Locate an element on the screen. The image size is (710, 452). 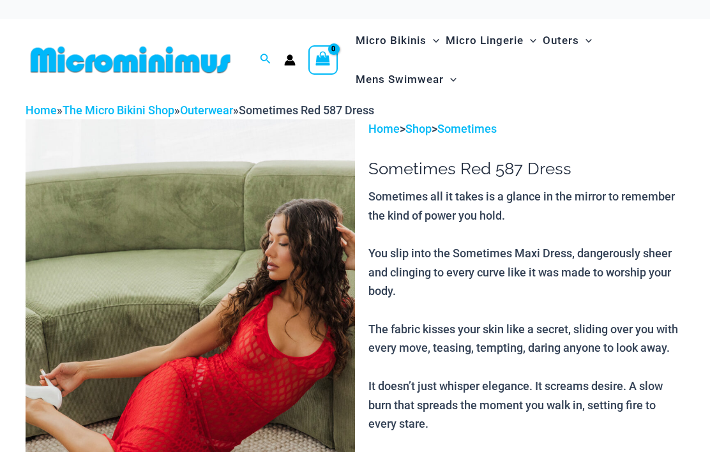
span: Outers is located at coordinates (561, 40).